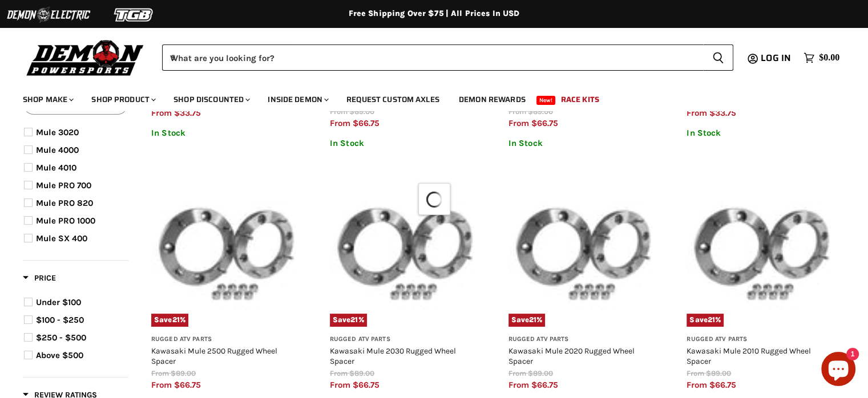 The height and width of the screenshot is (398, 868). I want to click on a: Kawasaki Mule 2030 Rugged Wheel Spacer, so click(393, 356).